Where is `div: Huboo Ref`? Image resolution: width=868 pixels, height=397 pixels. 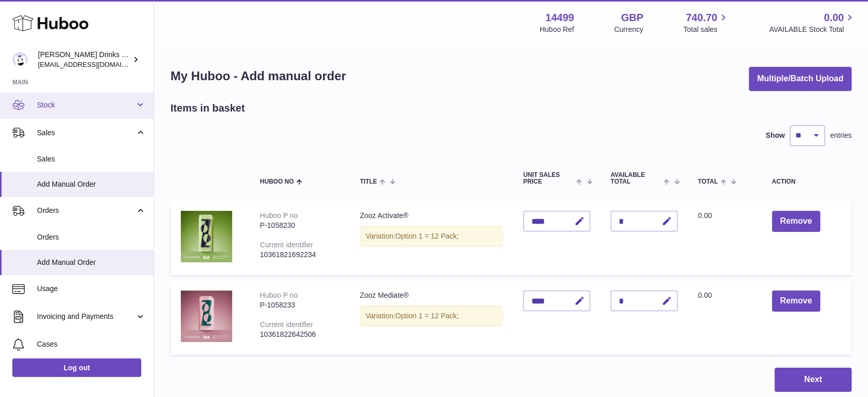
div: Huboo Ref is located at coordinates (557, 29).